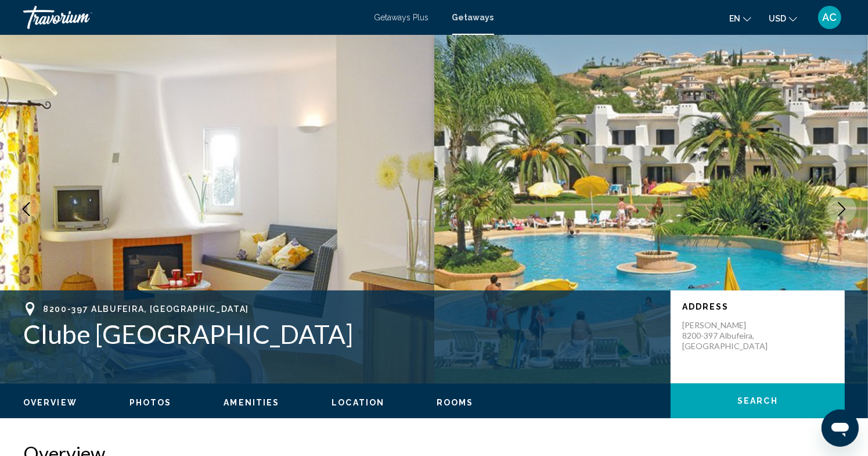  What do you see at coordinates (50, 403) in the screenshot?
I see `button: Overview` at bounding box center [50, 403].